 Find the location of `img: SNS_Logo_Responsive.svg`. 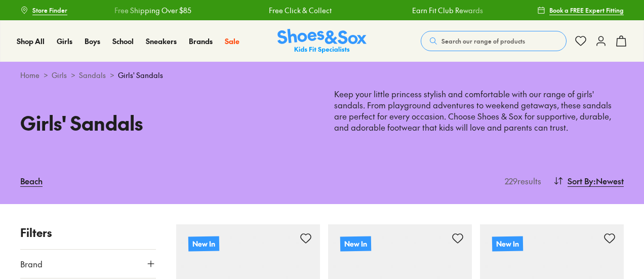

img: SNS_Logo_Responsive.svg is located at coordinates (322, 41).